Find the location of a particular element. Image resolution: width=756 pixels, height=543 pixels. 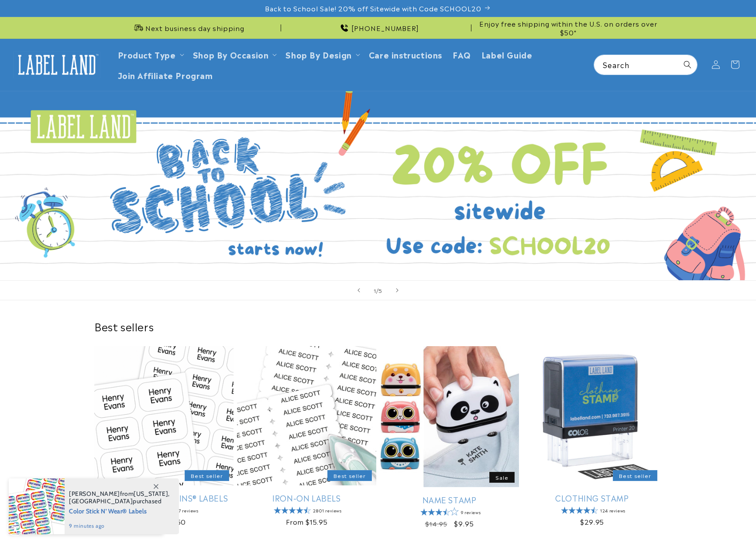

a: Shop By Design is located at coordinates (318, 54).